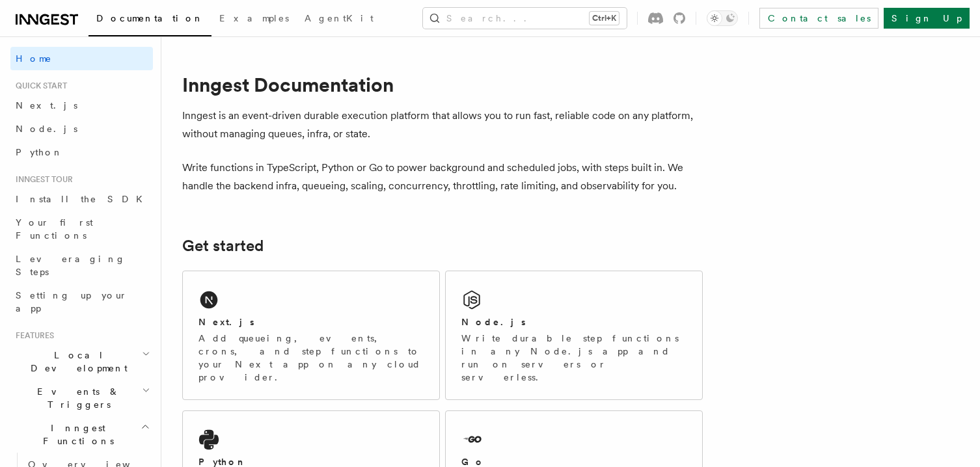 This screenshot has width=980, height=467. I want to click on p: Inngest is an event-driven durable execution platform that allows you to run fast, reliable code ..., so click(442, 125).